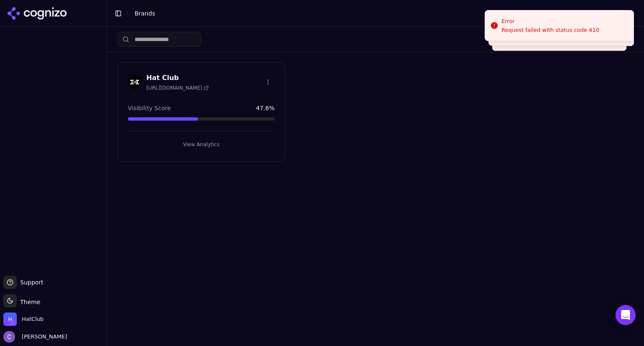  Describe the element at coordinates (201, 145) in the screenshot. I see `button: View Analytics` at that location.